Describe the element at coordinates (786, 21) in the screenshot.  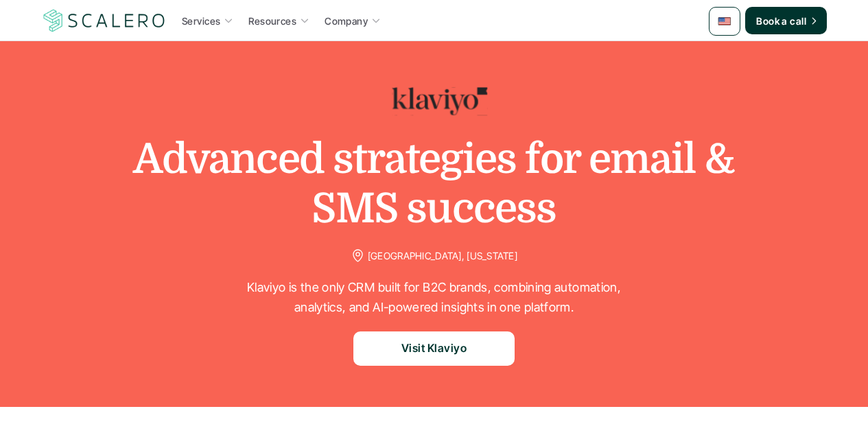
I see `a: Book a call` at that location.